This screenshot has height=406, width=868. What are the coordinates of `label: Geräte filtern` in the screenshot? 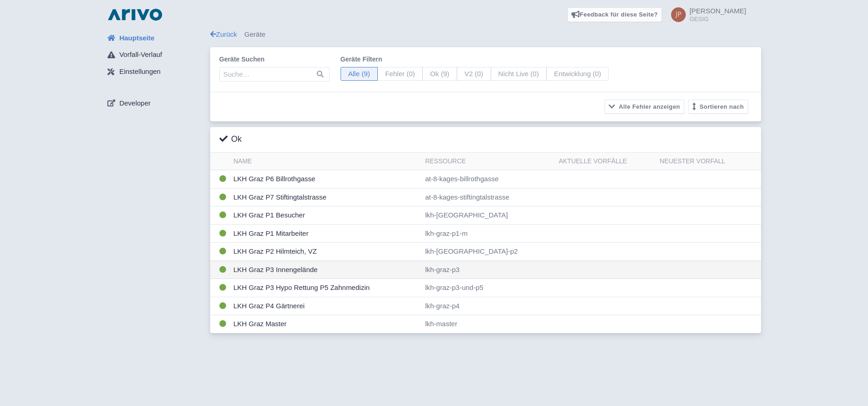 It's located at (475, 59).